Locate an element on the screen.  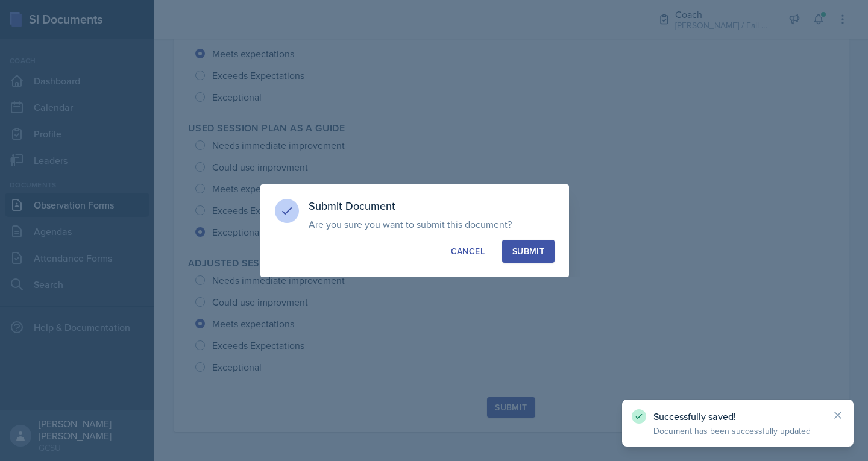
p: Are you sure you want to submit this document? is located at coordinates (431, 224).